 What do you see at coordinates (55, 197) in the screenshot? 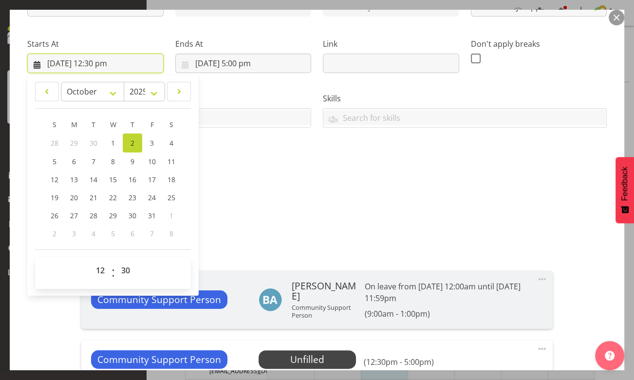
I see `a: 19` at bounding box center [55, 197].